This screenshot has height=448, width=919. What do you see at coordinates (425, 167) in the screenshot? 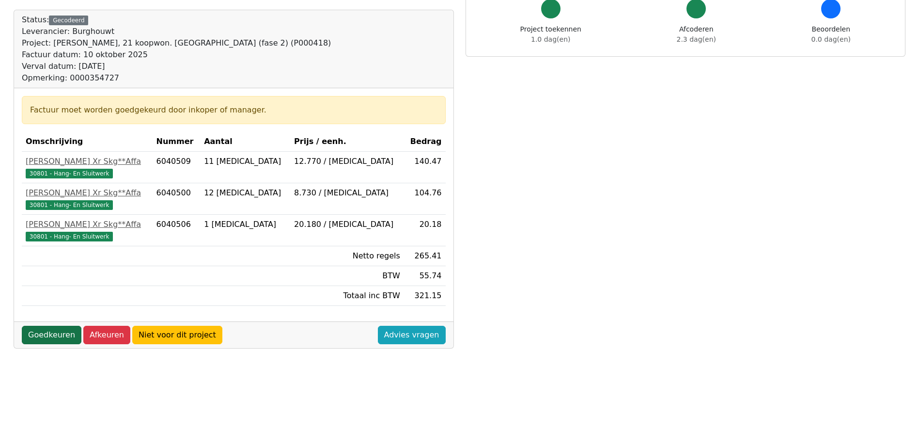
I see `td: 140.47` at bounding box center [425, 167].